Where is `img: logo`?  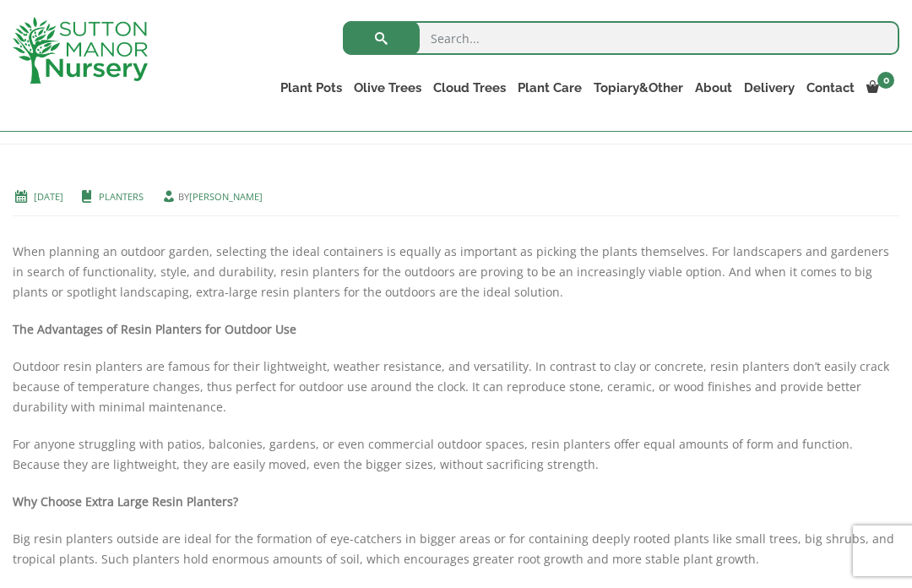 img: logo is located at coordinates (80, 50).